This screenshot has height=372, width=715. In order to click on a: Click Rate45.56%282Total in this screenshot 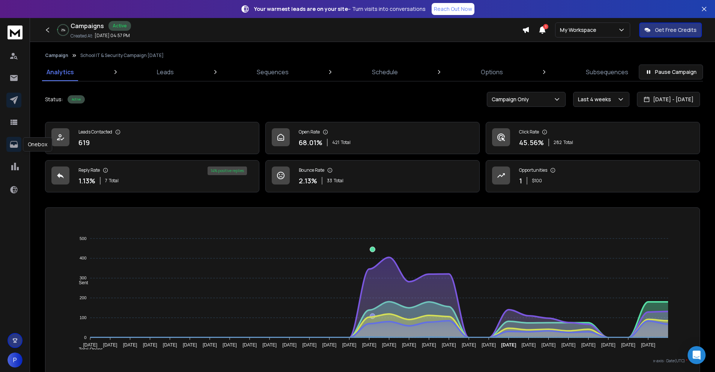, I will do `click(592, 138)`.